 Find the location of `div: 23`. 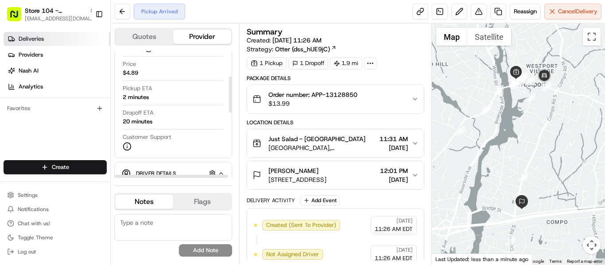

div: 23 is located at coordinates (460, 131).